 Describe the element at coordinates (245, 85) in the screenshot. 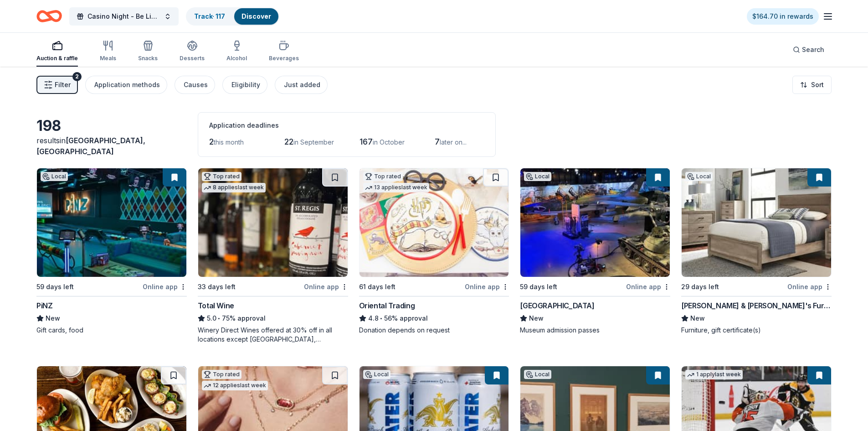

I see `button: Eligibility` at that location.